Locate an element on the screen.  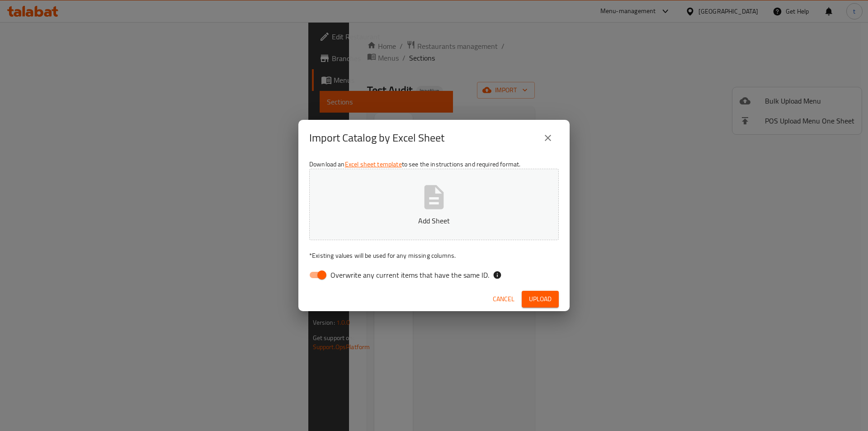
p: Add Sheet is located at coordinates (434, 221).